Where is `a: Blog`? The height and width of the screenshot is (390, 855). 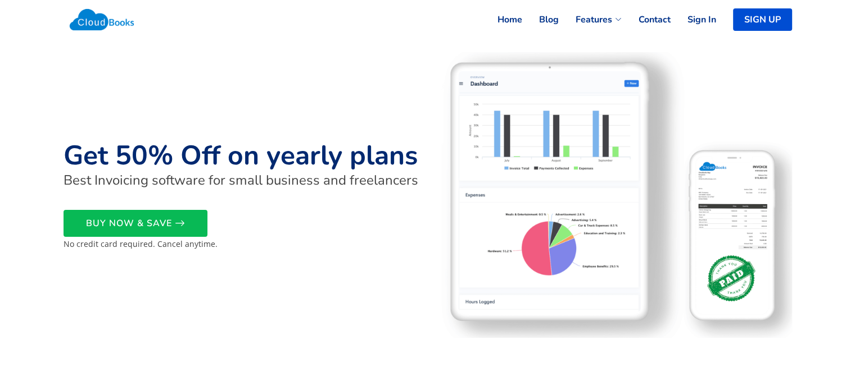
a: Blog is located at coordinates (540, 20).